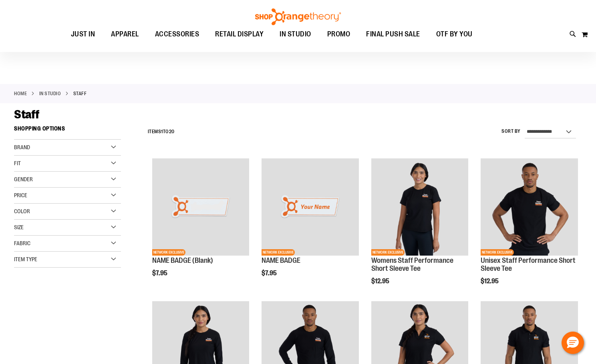  What do you see at coordinates (161, 131) in the screenshot?
I see `span: 1` at bounding box center [161, 131].